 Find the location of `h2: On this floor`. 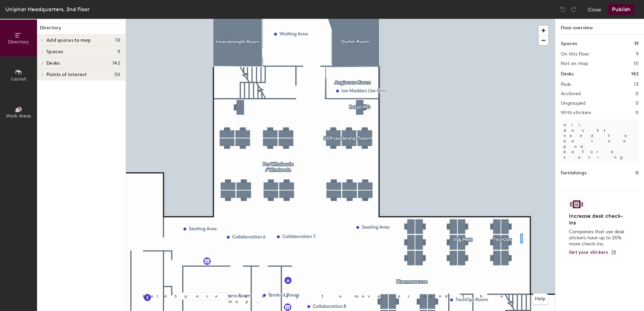

h2: On this floor is located at coordinates (575, 54).